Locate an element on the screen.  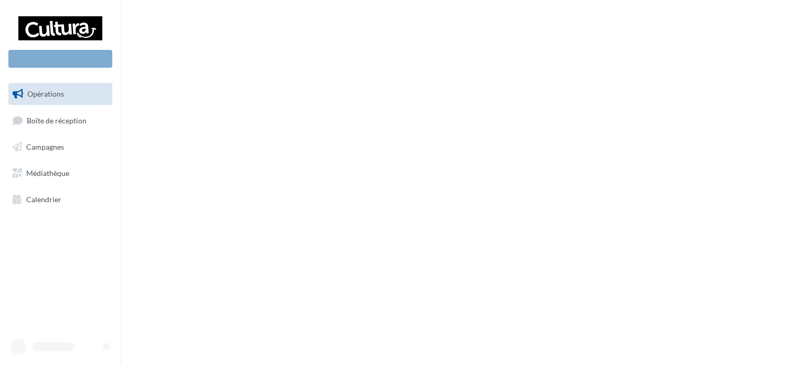
span: Boîte de réception is located at coordinates (57, 120).